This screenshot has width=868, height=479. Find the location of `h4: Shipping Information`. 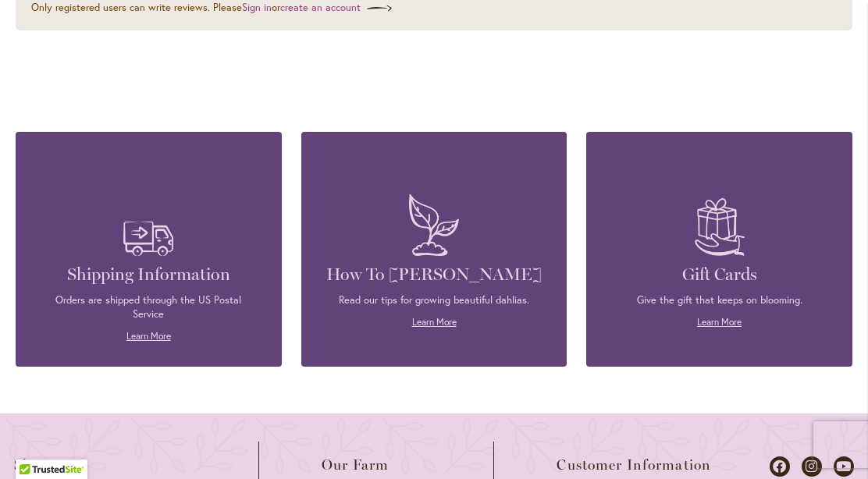

h4: Shipping Information is located at coordinates (148, 275).